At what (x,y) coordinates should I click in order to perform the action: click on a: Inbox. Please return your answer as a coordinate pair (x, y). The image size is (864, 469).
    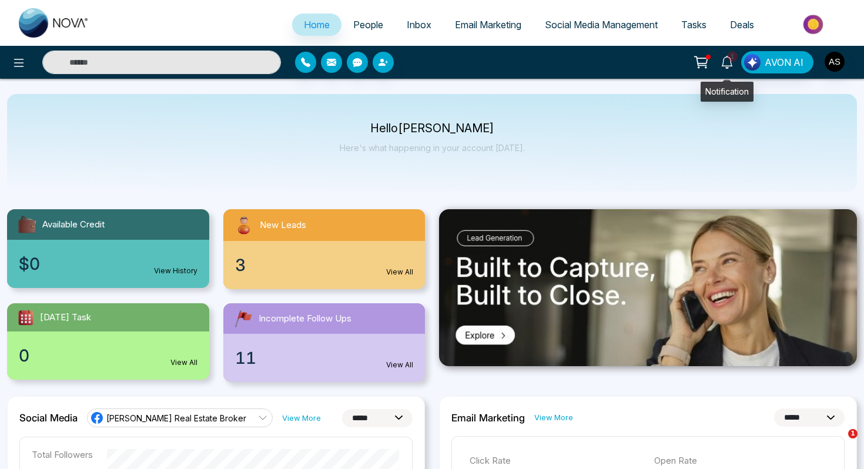
    Looking at the image, I should click on (419, 25).